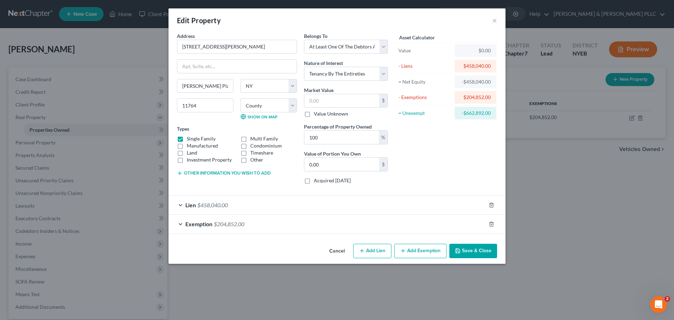 Image resolution: width=674 pixels, height=320 pixels. What do you see at coordinates (475, 82) in the screenshot?
I see `div: -$458,040.00` at bounding box center [475, 82].